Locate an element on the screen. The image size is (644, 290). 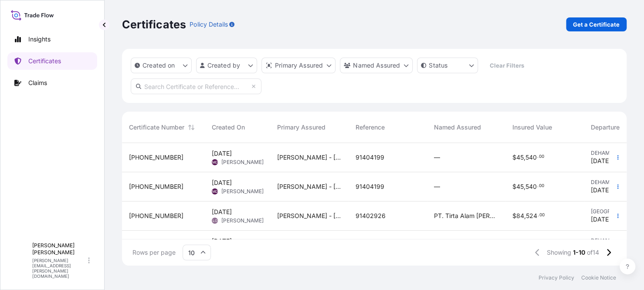
p: Named Assured is located at coordinates (376, 65).